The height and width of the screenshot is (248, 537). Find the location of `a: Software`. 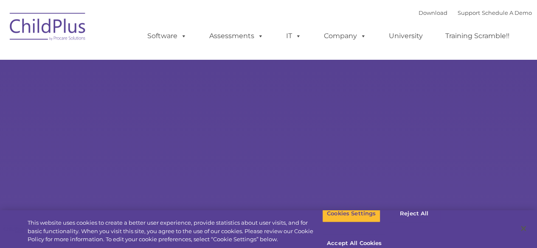

a: Software is located at coordinates (167, 36).